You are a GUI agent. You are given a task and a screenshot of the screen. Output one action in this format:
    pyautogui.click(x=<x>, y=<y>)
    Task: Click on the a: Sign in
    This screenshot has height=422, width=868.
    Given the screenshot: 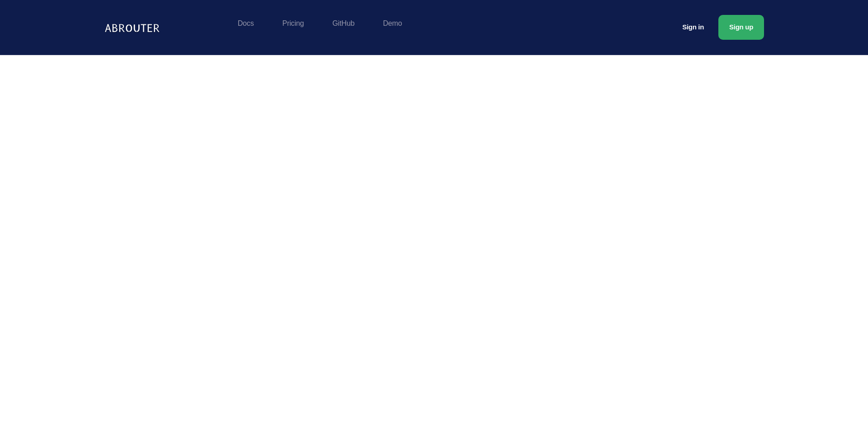 What is the action you would take?
    pyautogui.click(x=693, y=27)
    